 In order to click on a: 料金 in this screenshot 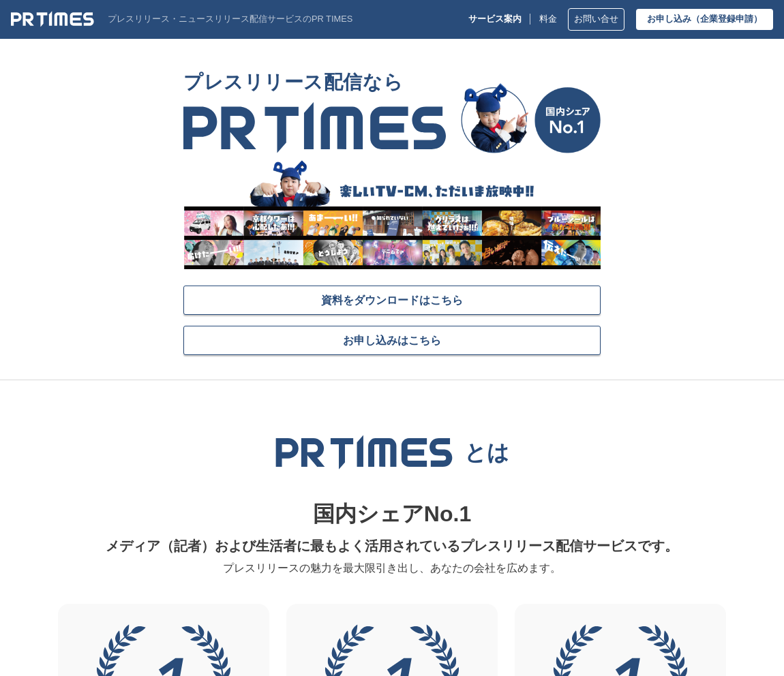, I will do `click(548, 19)`.